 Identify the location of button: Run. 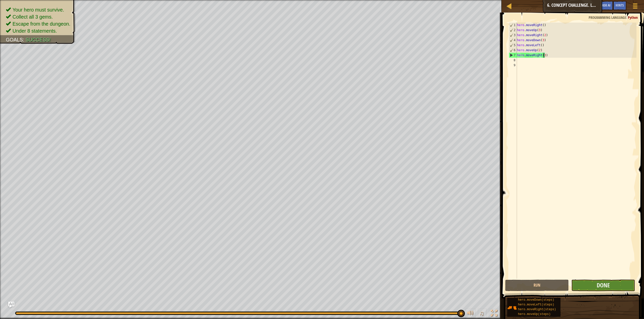
(537, 285).